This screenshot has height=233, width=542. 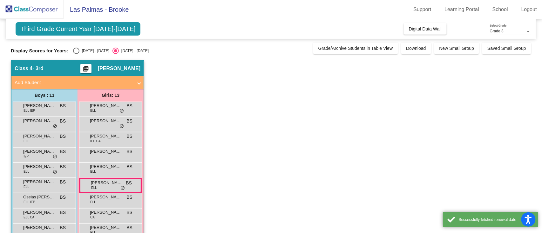 I want to click on span: IEP, so click(x=26, y=156).